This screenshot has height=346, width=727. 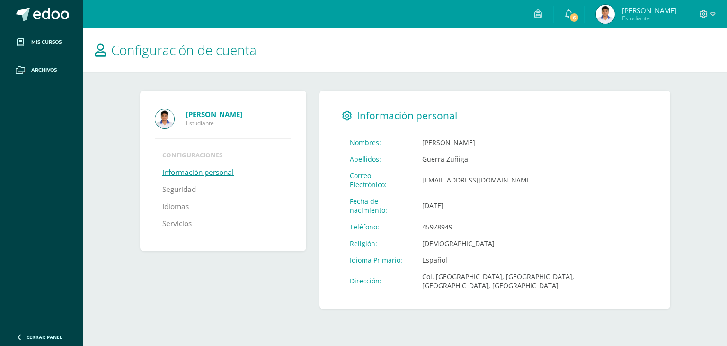 What do you see at coordinates (379, 243) in the screenshot?
I see `td: Religión:` at bounding box center [379, 243].